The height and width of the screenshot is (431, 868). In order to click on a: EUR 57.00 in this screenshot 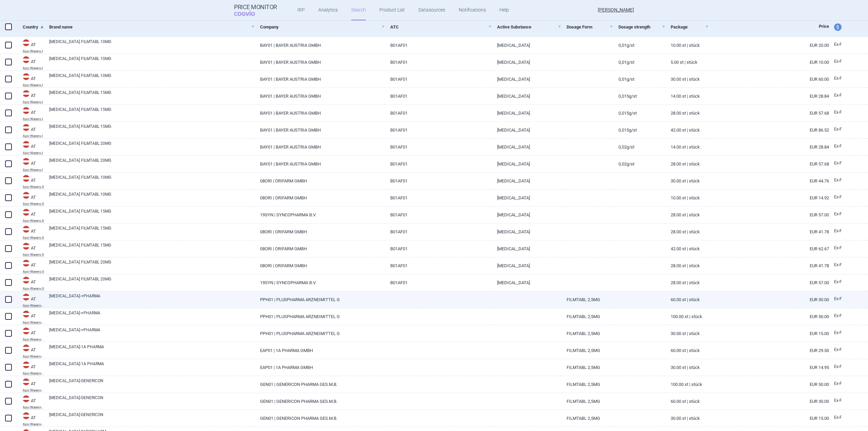, I will do `click(769, 282)`.